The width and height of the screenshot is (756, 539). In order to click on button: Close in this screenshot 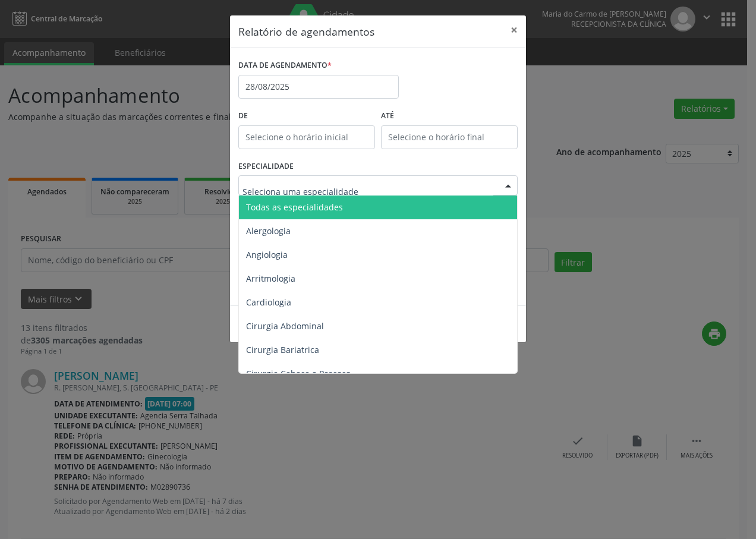, I will do `click(514, 30)`.